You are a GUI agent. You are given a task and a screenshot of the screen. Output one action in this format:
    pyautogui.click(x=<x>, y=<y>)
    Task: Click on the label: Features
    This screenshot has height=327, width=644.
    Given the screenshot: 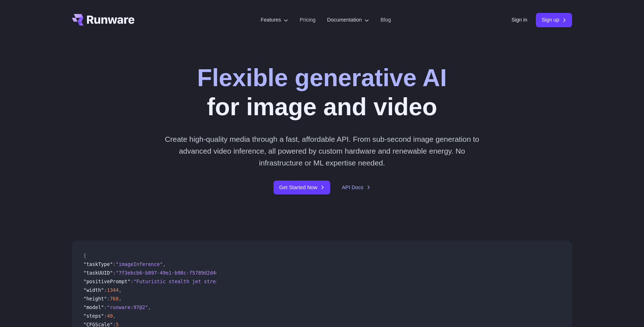 What is the action you would take?
    pyautogui.click(x=274, y=20)
    